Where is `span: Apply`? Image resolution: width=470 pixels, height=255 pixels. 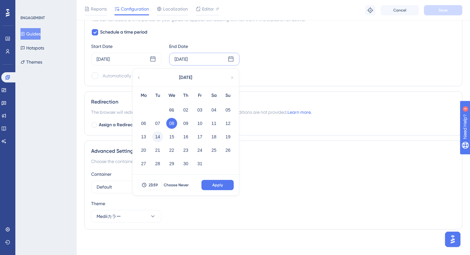 span: Apply is located at coordinates (217, 185).